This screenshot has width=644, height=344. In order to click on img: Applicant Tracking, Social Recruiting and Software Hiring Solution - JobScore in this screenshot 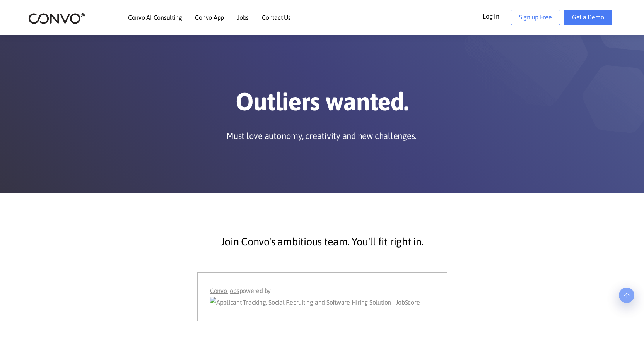, I will do `click(315, 303)`.